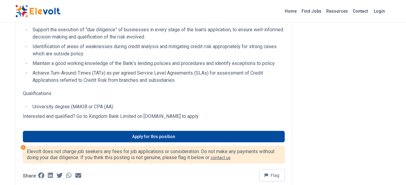  I want to click on a: Resources, so click(337, 11).